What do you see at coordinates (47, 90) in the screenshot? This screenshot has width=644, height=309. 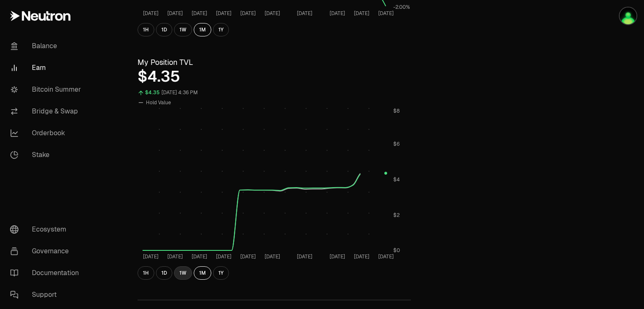 I see `a: Bitcoin Summer` at bounding box center [47, 90].